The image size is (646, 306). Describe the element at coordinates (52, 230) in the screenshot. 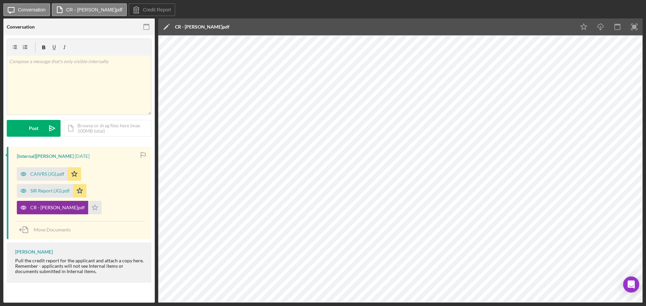

I see `span: Move Documents` at that location.